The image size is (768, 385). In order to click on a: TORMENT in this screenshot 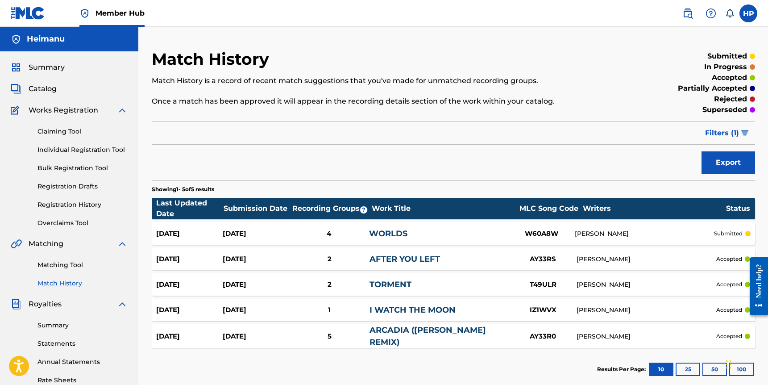, I will do `click(391, 284)`.